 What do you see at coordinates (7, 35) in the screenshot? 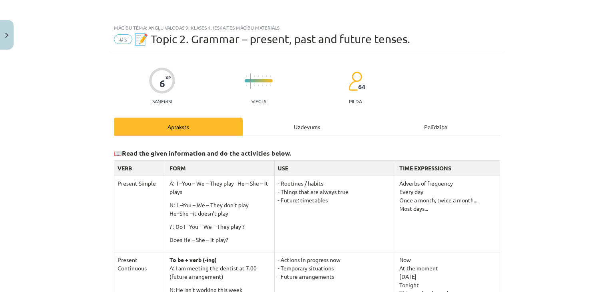
I see `img: icon-close-lesson-0947bae3869378f0d4975bcd49f059093ad1ed9edebbc8119c70593378902aed.svg` at bounding box center [7, 35].